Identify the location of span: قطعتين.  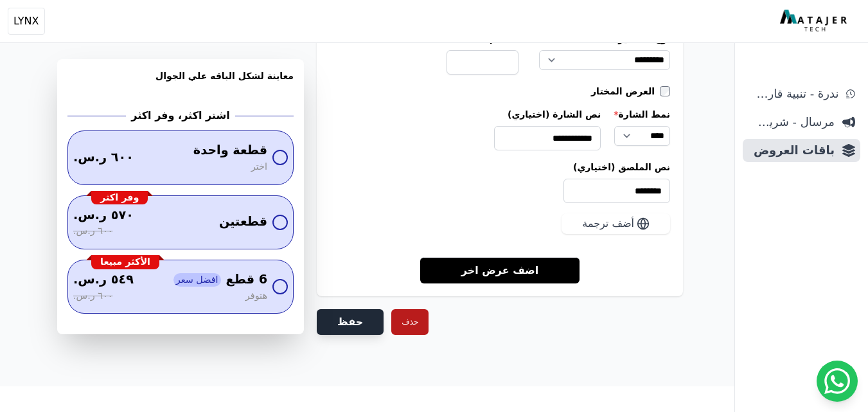
(243, 222).